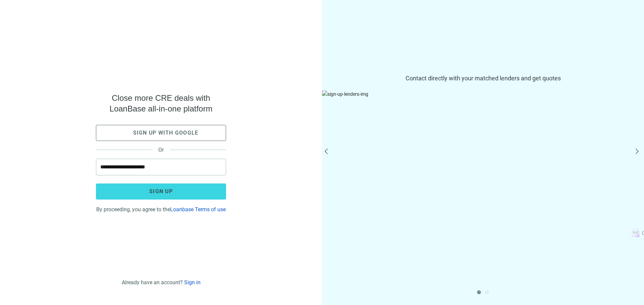  Describe the element at coordinates (487, 292) in the screenshot. I see `button: 2` at that location.